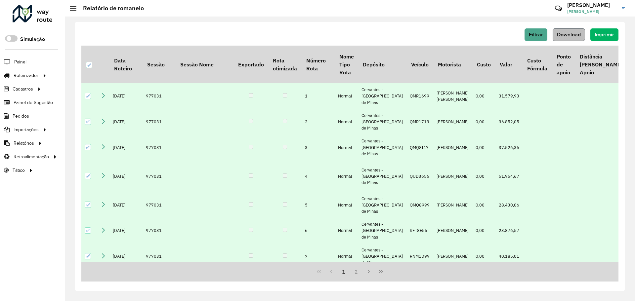  Describe the element at coordinates (604, 34) in the screenshot. I see `span: Imprimir` at that location.